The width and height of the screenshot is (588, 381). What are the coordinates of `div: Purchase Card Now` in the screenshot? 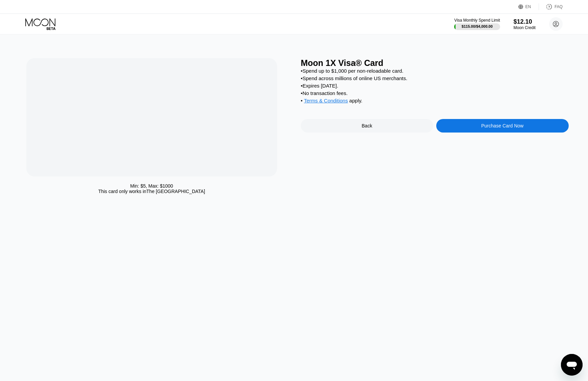 It's located at (502, 126).